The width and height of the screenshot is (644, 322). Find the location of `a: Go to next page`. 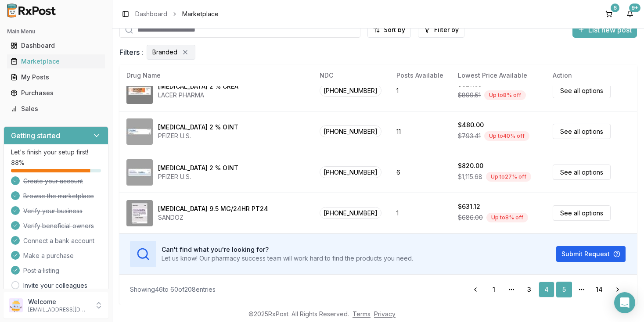

a: Go to next page is located at coordinates (618, 289).